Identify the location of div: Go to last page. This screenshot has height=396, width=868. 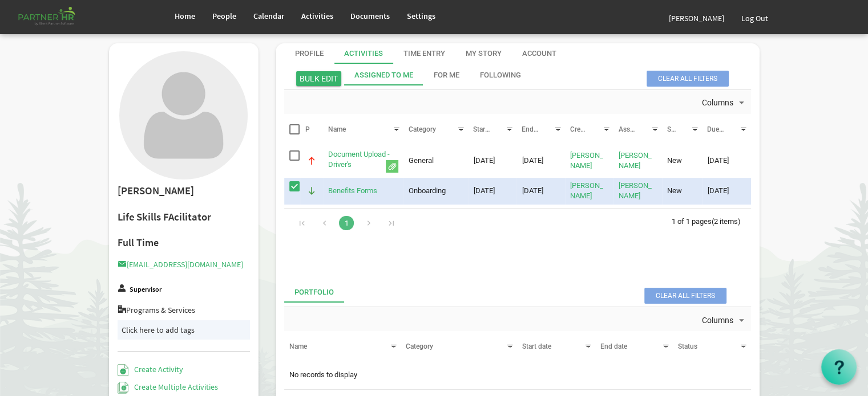
(391, 223).